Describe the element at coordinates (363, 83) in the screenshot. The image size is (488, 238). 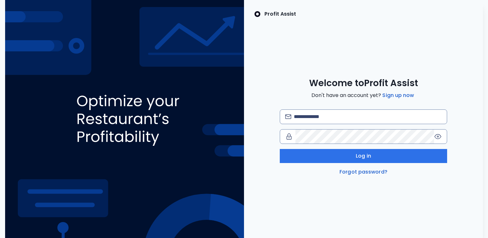
I see `span: Welcome to Profit Assist` at that location.